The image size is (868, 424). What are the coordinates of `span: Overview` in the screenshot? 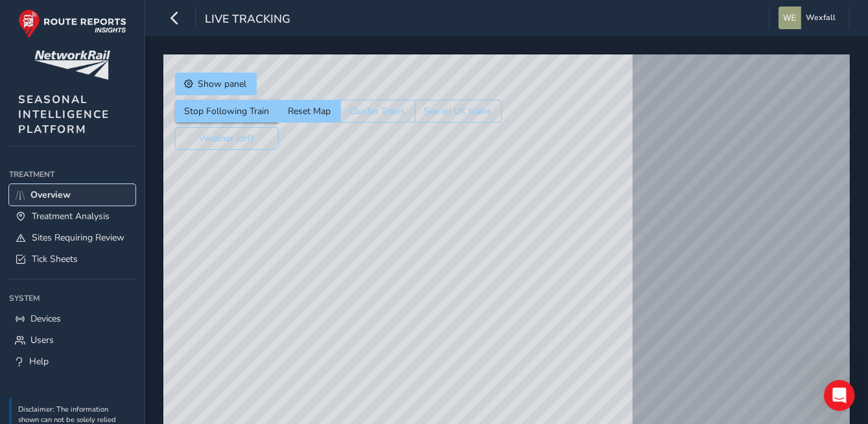 It's located at (50, 195).